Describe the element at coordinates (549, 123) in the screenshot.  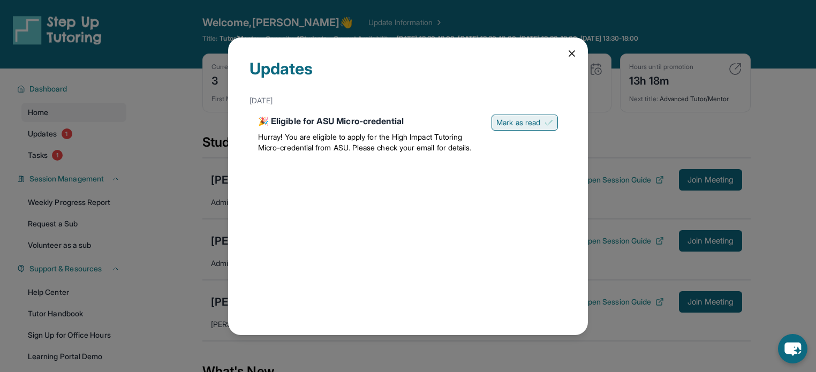
I see `img: Mark as read` at that location.